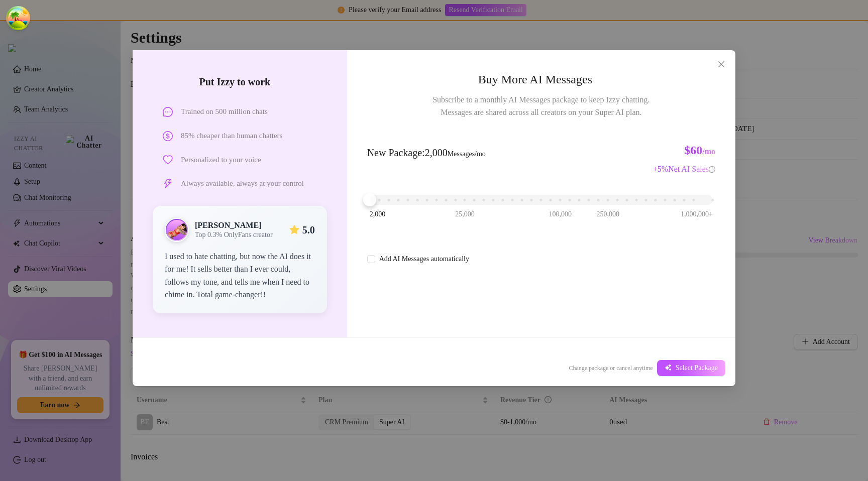 This screenshot has width=868, height=481. I want to click on span: Top 0.3% OnlyFans creator, so click(234, 235).